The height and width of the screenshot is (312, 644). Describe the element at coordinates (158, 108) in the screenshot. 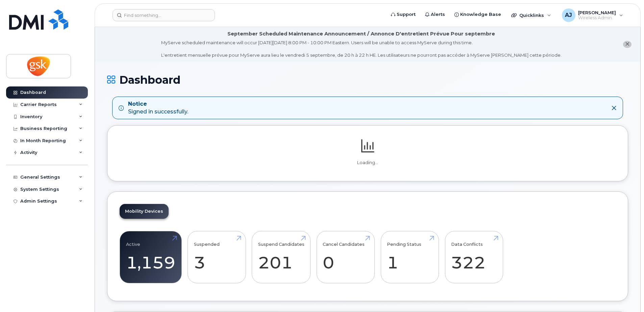

I see `div: Signed in successfully.` at that location.